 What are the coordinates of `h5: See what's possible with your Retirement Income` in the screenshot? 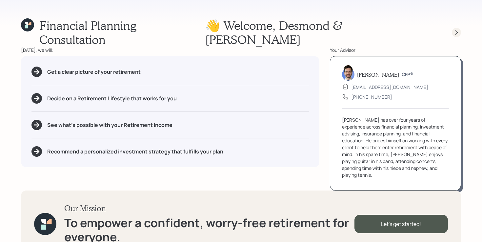 It's located at (110, 125).